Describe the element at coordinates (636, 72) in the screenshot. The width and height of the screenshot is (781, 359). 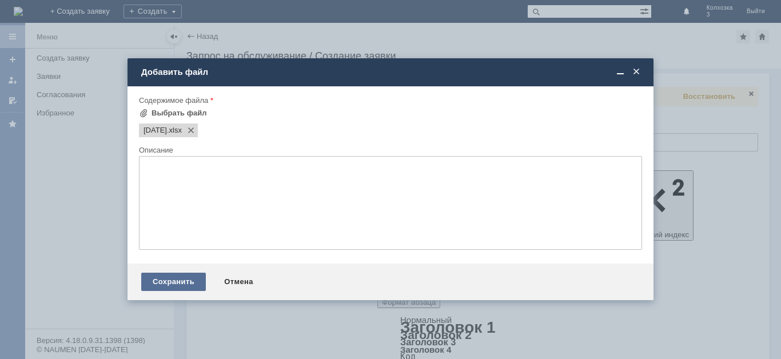
I see `span: Закрыть` at that location.